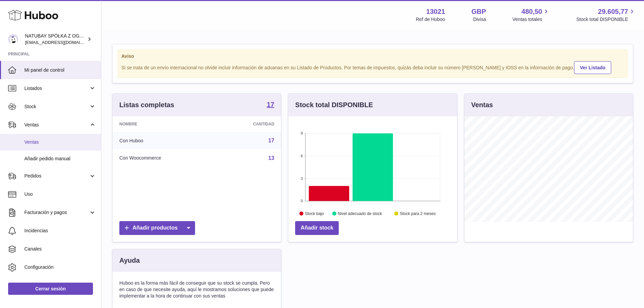 The width and height of the screenshot is (644, 308). I want to click on text: 6, so click(302, 156).